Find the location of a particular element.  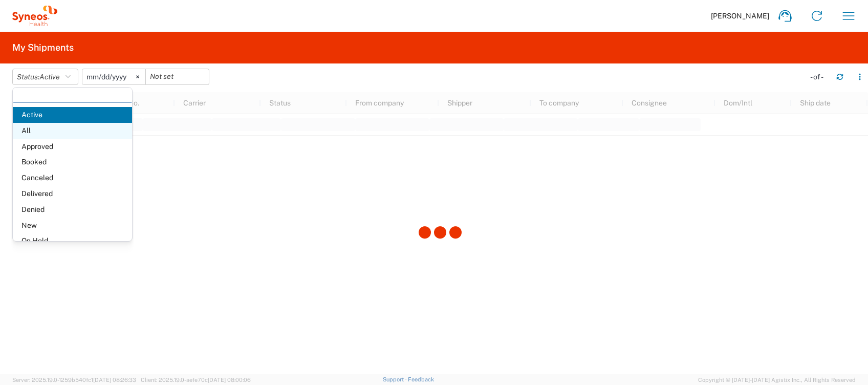

span: Delivered is located at coordinates (72, 193).